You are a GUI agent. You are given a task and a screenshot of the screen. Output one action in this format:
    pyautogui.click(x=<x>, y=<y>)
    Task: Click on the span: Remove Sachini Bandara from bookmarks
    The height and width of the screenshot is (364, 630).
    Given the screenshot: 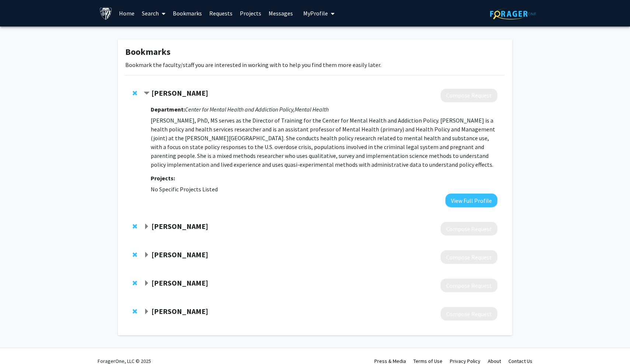 What is the action you would take?
    pyautogui.click(x=135, y=93)
    